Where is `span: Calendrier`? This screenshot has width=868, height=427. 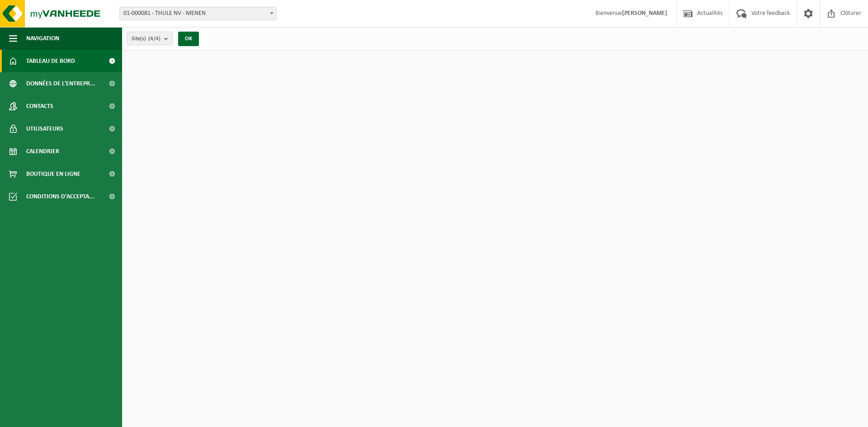 span: Calendrier is located at coordinates (42, 152).